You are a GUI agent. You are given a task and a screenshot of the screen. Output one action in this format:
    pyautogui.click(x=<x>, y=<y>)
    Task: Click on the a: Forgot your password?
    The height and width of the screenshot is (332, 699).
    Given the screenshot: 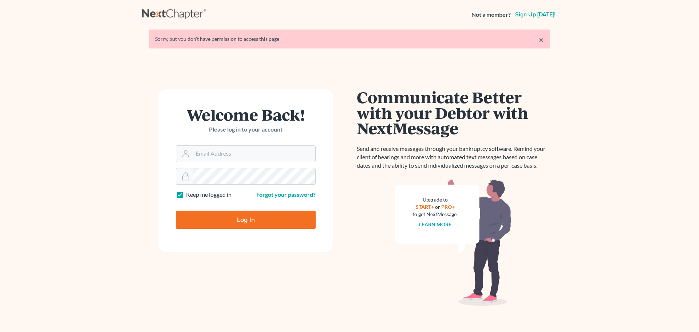 What is the action you would take?
    pyautogui.click(x=286, y=194)
    